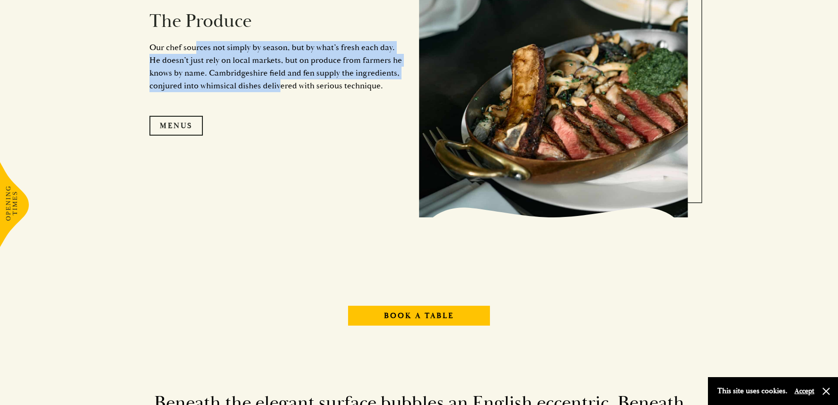  I want to click on p: This site uses cookies., so click(752, 391).